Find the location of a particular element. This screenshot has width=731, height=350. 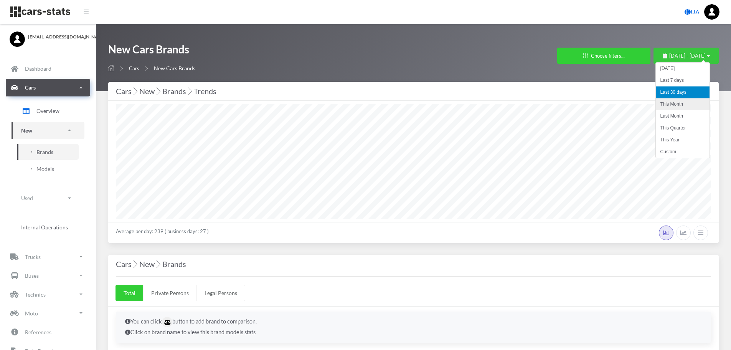

button: Choose filters... is located at coordinates (604, 56).